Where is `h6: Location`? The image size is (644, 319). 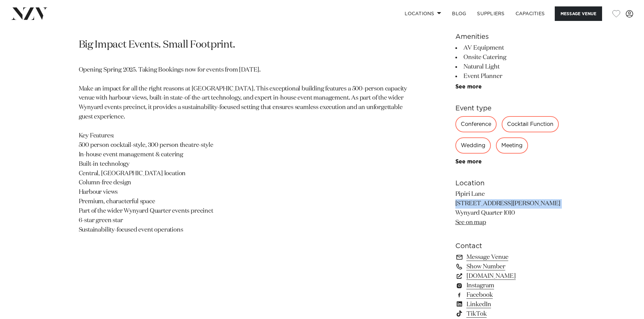 h6: Location is located at coordinates (511, 183).